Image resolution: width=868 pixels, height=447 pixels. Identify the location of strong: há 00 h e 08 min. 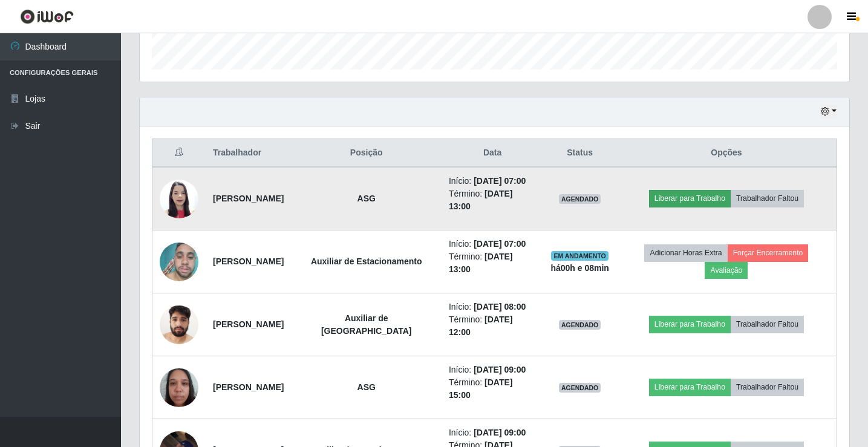
(580, 268).